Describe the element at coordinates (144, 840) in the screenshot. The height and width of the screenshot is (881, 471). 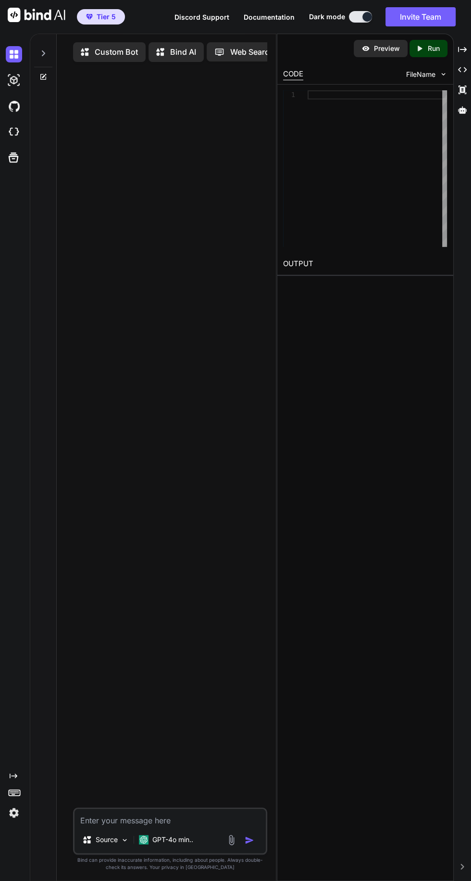
I see `img: GPT-4o mini` at that location.